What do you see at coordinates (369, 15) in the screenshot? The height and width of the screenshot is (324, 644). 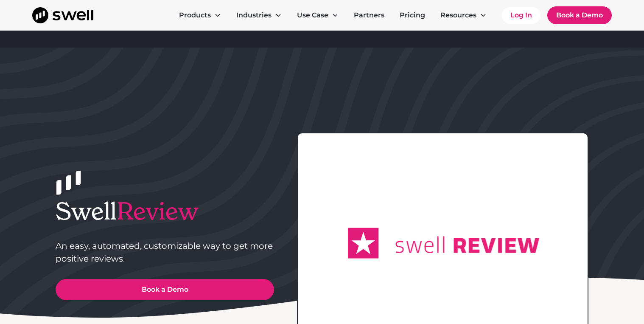 I see `a: Partners` at bounding box center [369, 15].